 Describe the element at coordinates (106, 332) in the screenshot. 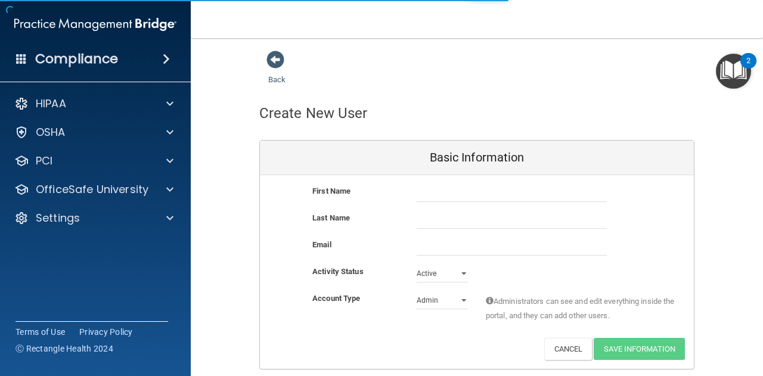

I see `a: Privacy Policy` at that location.